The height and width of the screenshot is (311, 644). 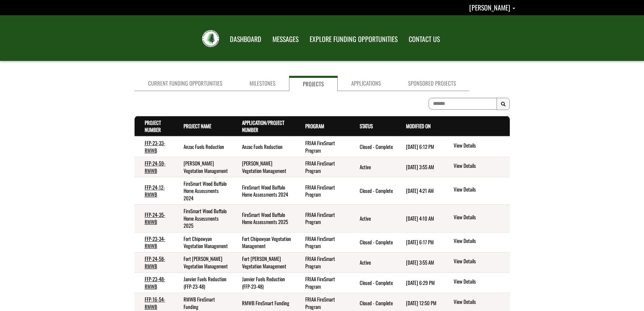 I want to click on td: FFP-23-33-RMWB, so click(x=154, y=146).